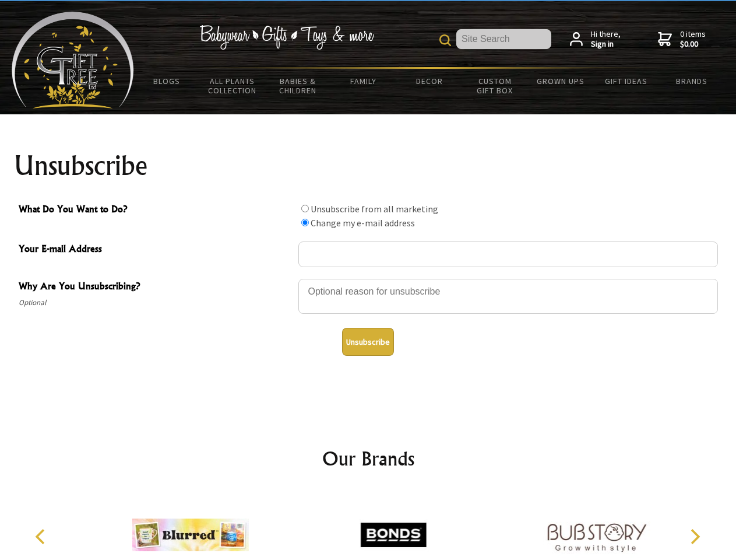 The image size is (736, 560). What do you see at coordinates (626, 81) in the screenshot?
I see `a: Gift Ideas` at bounding box center [626, 81].